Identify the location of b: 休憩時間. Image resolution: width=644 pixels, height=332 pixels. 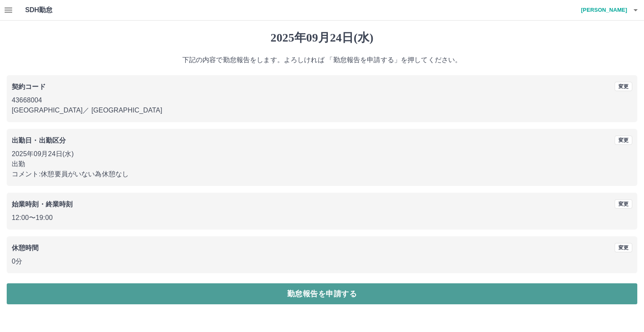
(25, 248).